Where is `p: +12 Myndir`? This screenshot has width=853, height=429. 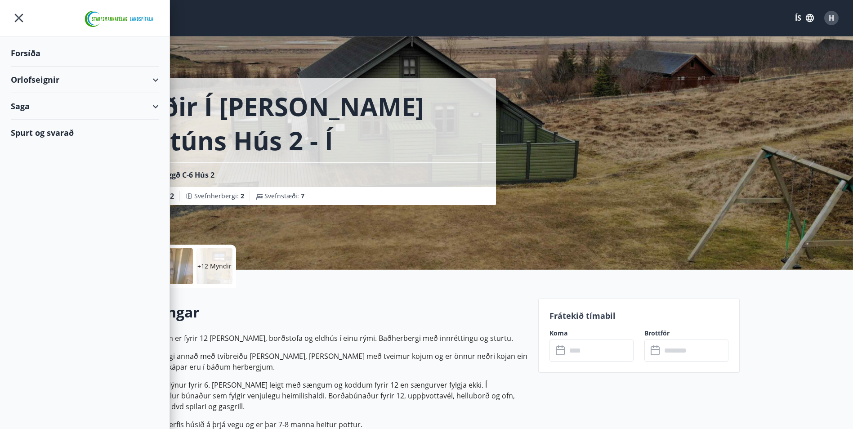 p: +12 Myndir is located at coordinates (215, 266).